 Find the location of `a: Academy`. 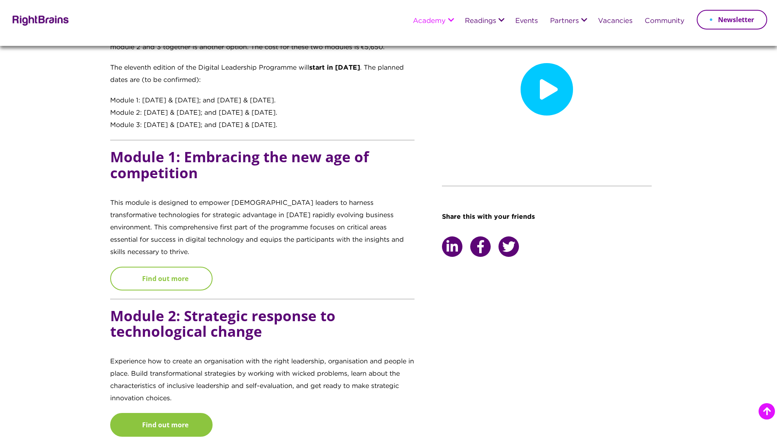

a: Academy is located at coordinates (429, 21).